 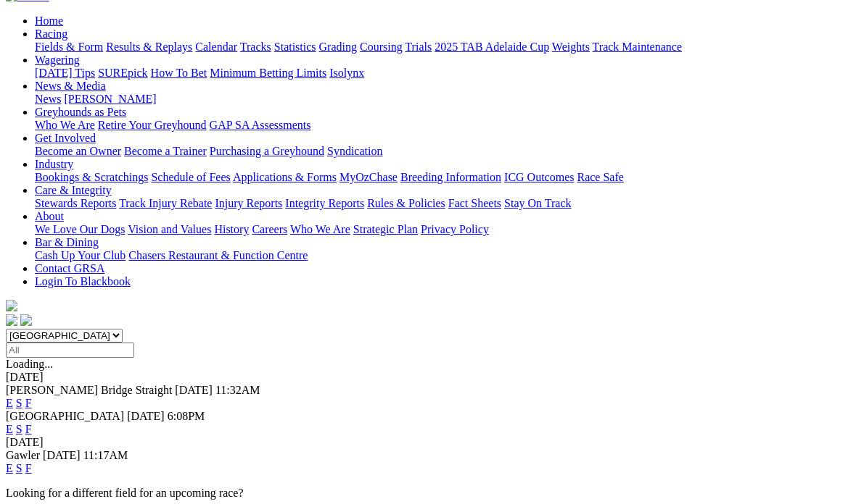 I want to click on a: Contact GRSA, so click(x=70, y=268).